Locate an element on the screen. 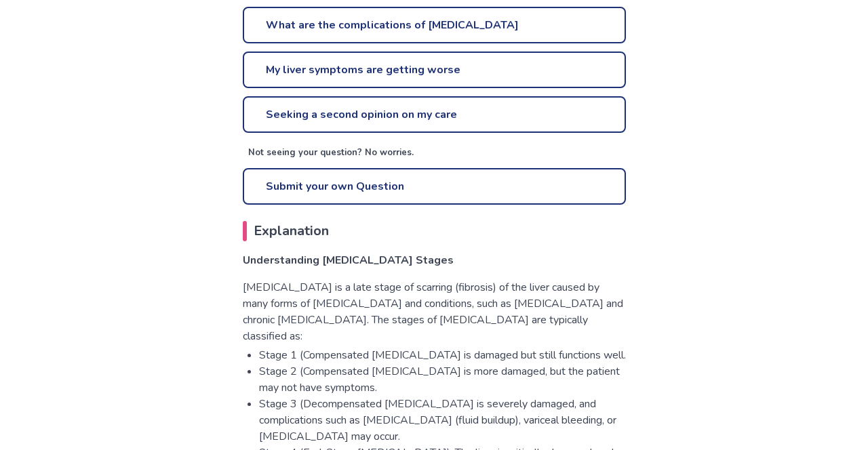 The image size is (868, 450). h2: Explanation is located at coordinates (434, 231).